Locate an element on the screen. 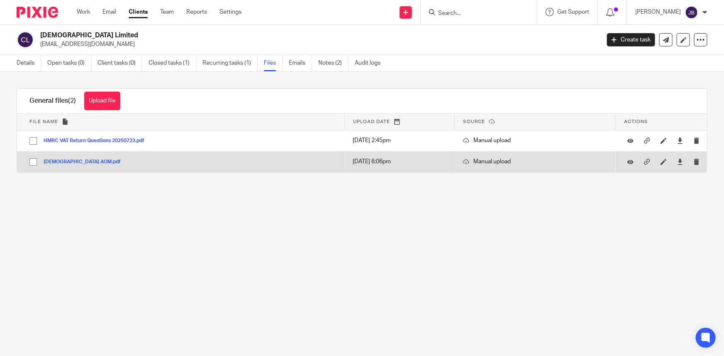  a: Clients is located at coordinates (138, 12).